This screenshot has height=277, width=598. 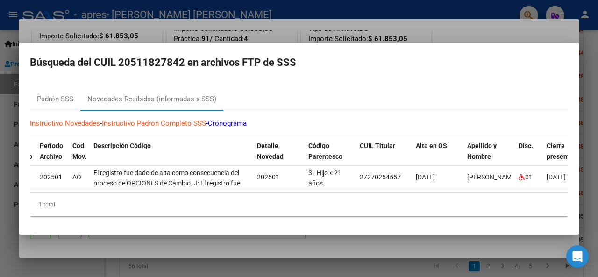 I want to click on a: Instructivo Novedades, so click(x=65, y=123).